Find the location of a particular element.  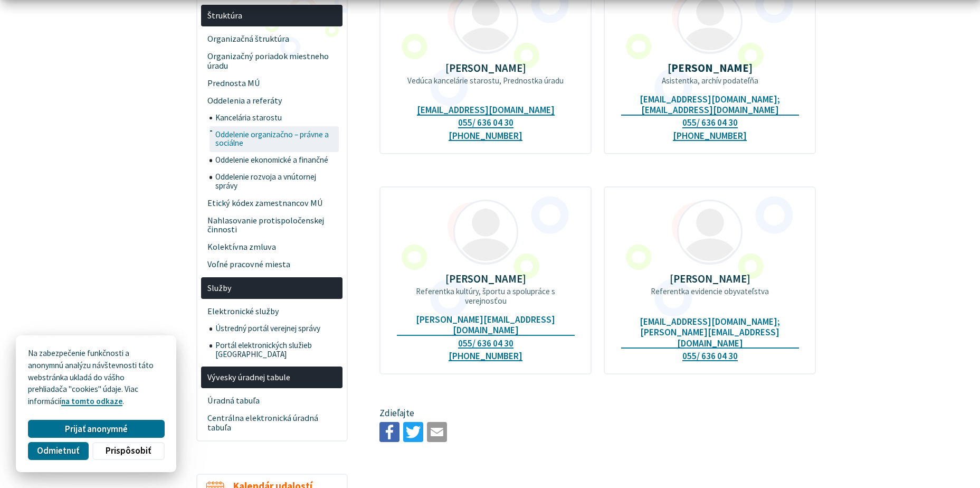

a: Oddelenie organizačno – právne a sociálne is located at coordinates (276, 139).